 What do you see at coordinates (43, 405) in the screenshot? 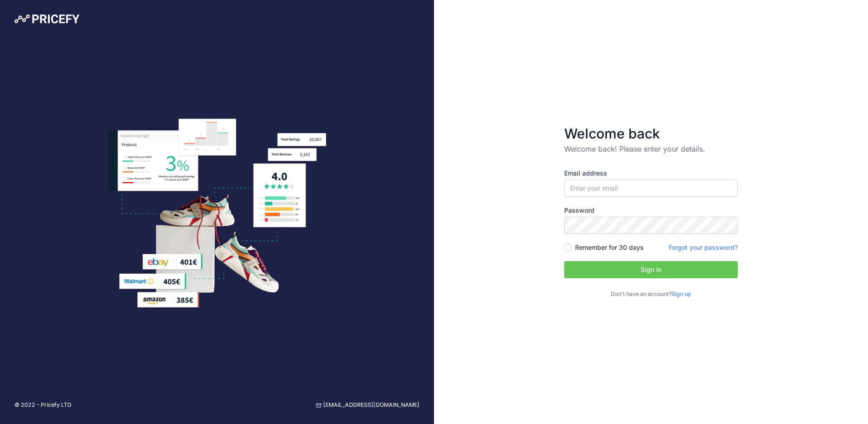
I see `p: © 2022 - Pricefy LTD` at bounding box center [43, 405].